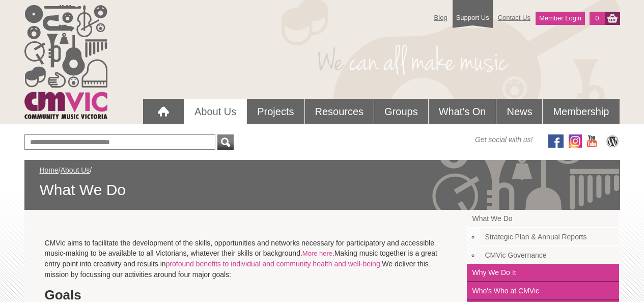 Image resolution: width=644 pixels, height=302 pixels. What do you see at coordinates (322, 190) in the screenshot?
I see `span: What We Do` at bounding box center [322, 190].